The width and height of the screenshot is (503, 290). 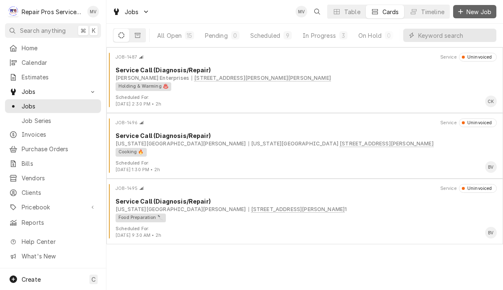 I want to click on div: All Open, so click(x=169, y=35).